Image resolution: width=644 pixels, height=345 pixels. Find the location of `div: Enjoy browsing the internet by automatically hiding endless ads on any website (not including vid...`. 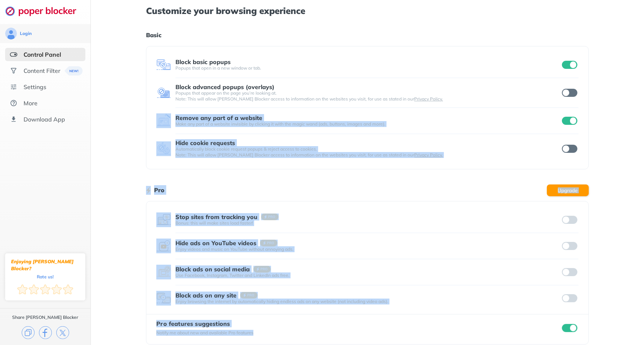

div: Enjoy browsing the internet by automatically hiding endless ads on any website (not including vid... is located at coordinates (368, 301).